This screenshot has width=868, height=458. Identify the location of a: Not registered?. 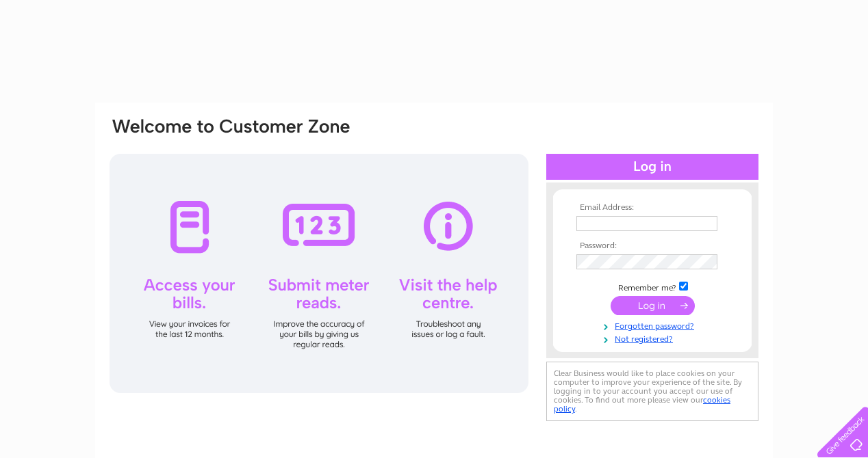
(654, 338).